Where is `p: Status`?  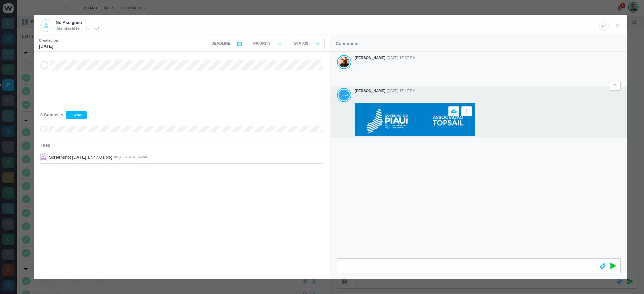
p: Status is located at coordinates (301, 43).